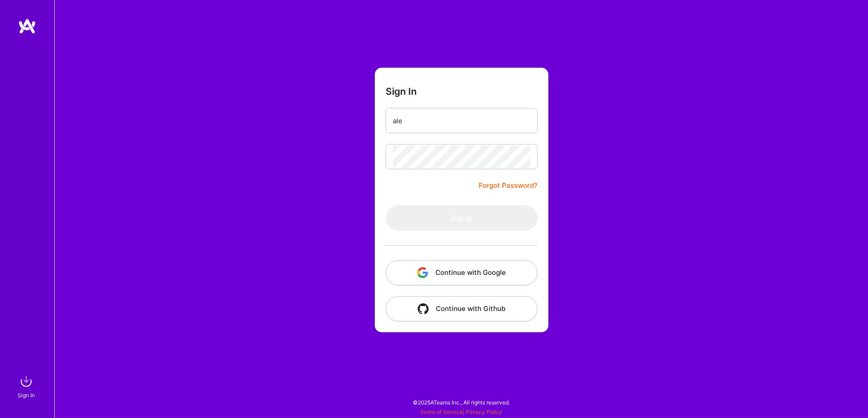  Describe the element at coordinates (508, 186) in the screenshot. I see `a: Forgot Password?` at that location.